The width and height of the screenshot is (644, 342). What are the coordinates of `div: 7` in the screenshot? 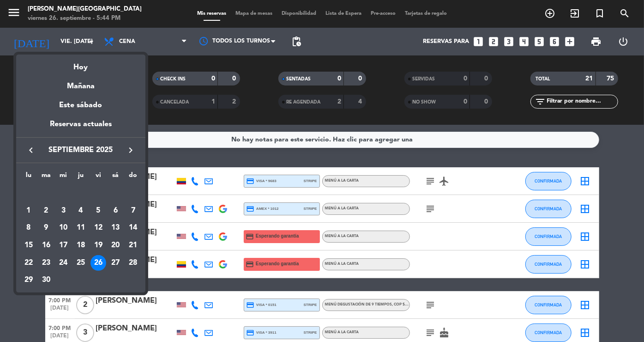 It's located at (133, 210).